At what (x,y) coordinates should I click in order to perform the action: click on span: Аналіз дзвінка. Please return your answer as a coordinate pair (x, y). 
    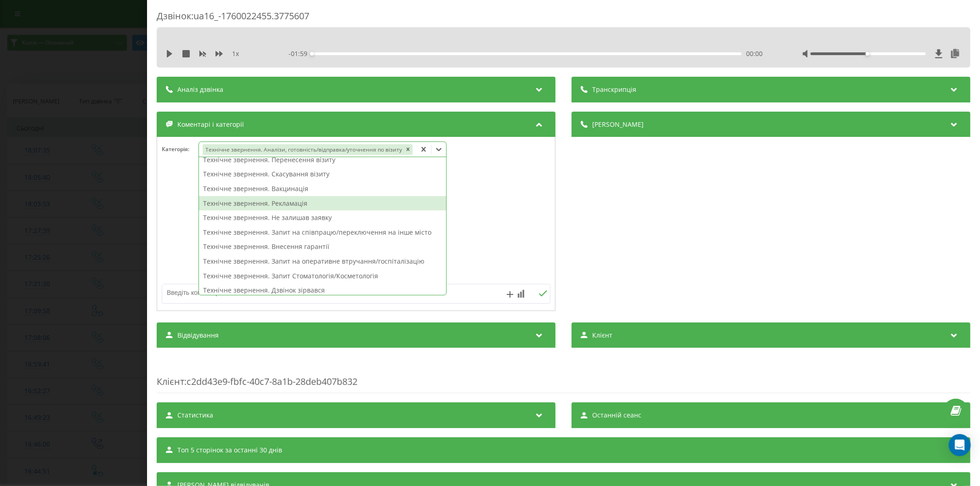
    Looking at the image, I should click on (200, 89).